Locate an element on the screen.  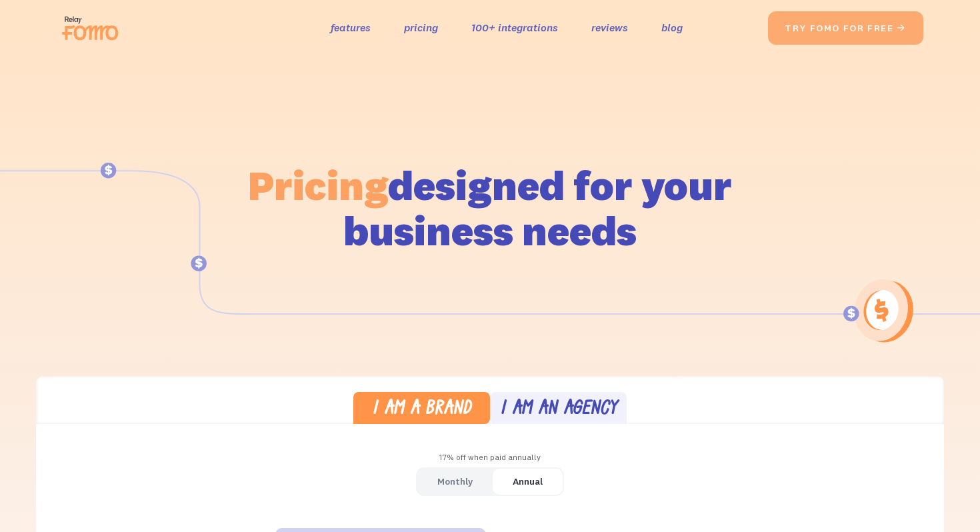
div: Annual is located at coordinates (527, 481).